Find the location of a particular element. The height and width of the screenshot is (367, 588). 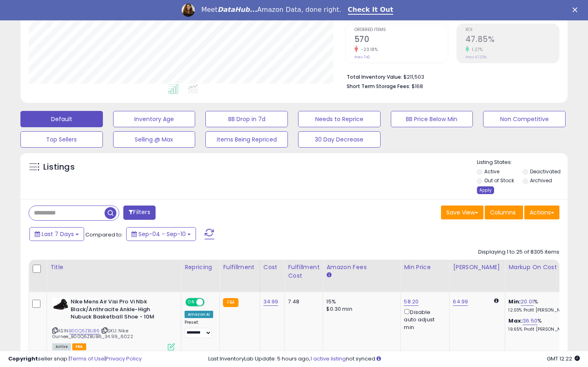

strong: Copyright is located at coordinates (23, 359).